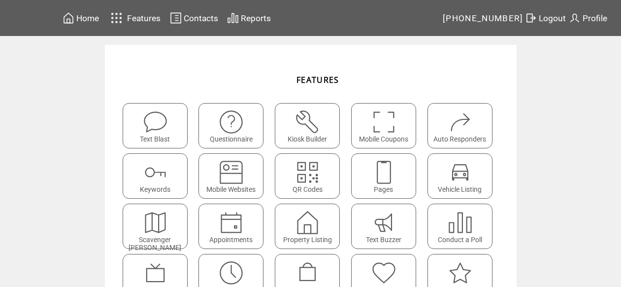  I want to click on span: Reports, so click(256, 18).